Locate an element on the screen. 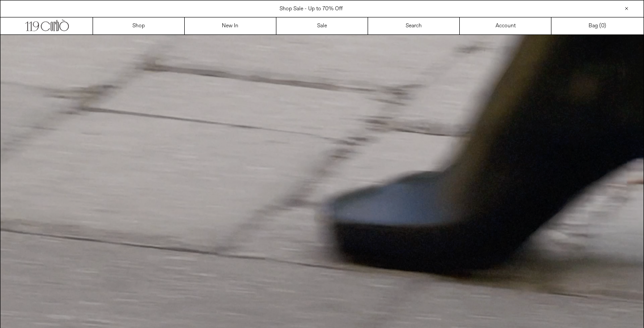  a: Shop Sale - Up to 70% Off is located at coordinates (311, 9).